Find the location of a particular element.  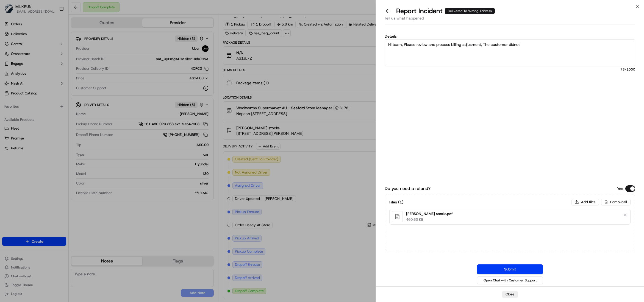

p: Yes is located at coordinates (620, 189).